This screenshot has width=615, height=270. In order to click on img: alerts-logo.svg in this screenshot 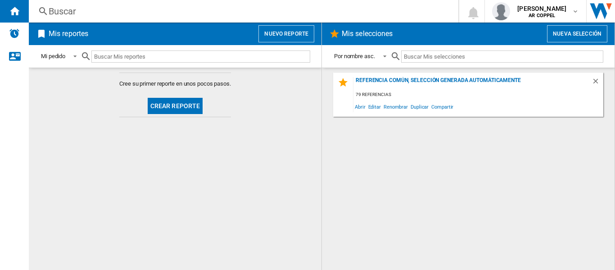, I will do `click(14, 33)`.